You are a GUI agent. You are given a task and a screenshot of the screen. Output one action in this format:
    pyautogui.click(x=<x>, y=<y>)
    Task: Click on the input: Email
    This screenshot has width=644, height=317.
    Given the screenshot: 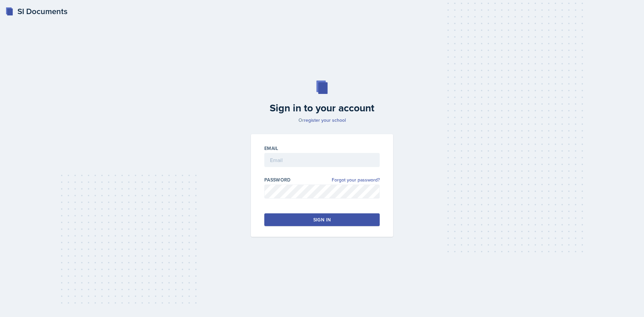 What is the action you would take?
    pyautogui.click(x=322, y=160)
    